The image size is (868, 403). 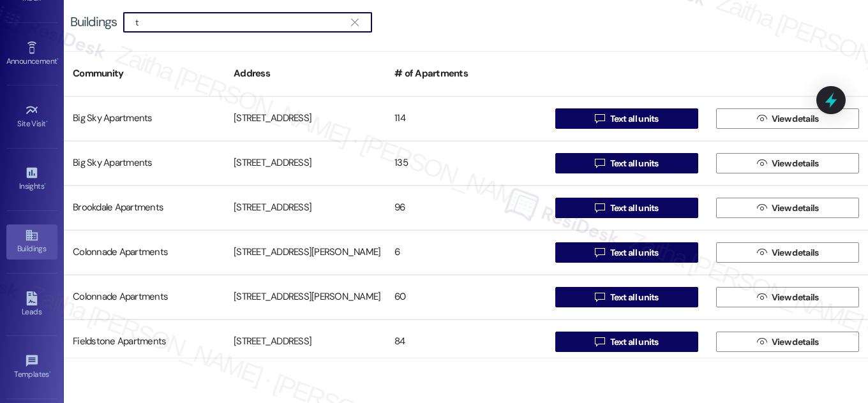 I want to click on a: Site Visit •, so click(x=32, y=116).